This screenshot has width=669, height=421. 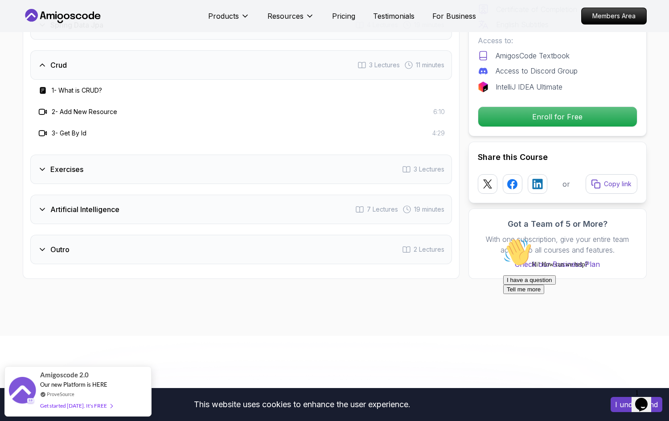 What do you see at coordinates (483, 87) in the screenshot?
I see `img: jetbrains logo` at bounding box center [483, 87].